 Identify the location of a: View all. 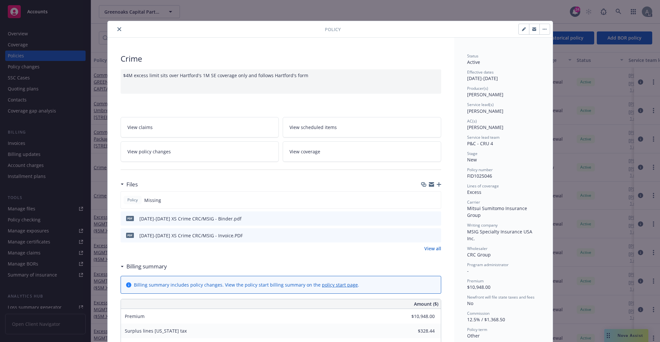
(433, 248).